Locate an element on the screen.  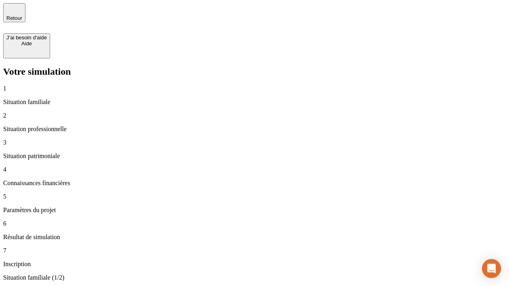
p: Inscription is located at coordinates (255, 265).